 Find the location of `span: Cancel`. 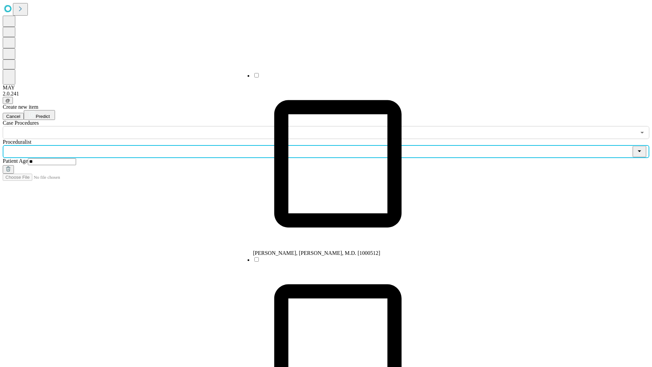

span: Cancel is located at coordinates (13, 116).